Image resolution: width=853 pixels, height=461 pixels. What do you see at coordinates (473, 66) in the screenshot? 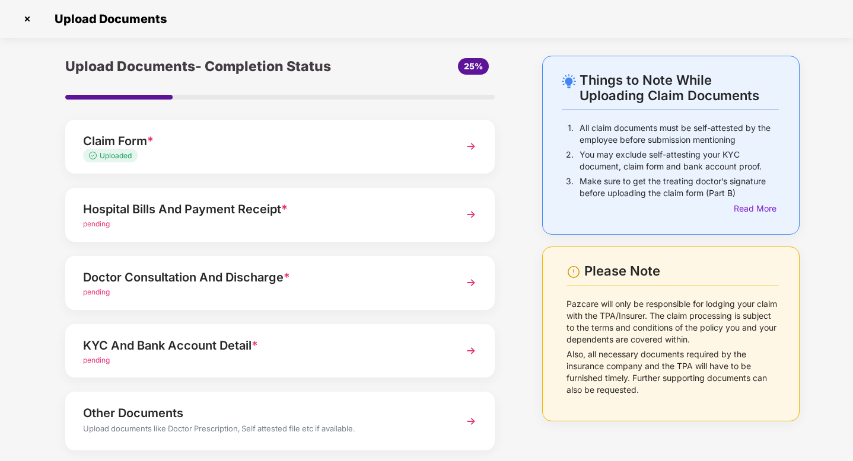
I see `span: 25%` at bounding box center [473, 66].